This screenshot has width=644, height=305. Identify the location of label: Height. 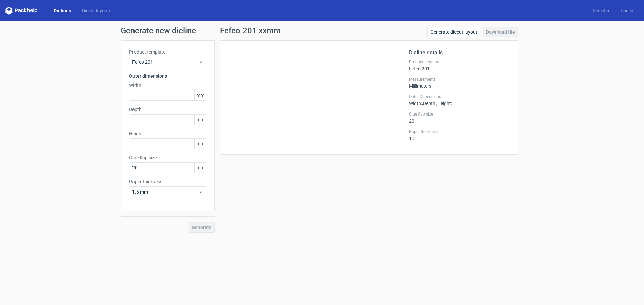
(168, 134).